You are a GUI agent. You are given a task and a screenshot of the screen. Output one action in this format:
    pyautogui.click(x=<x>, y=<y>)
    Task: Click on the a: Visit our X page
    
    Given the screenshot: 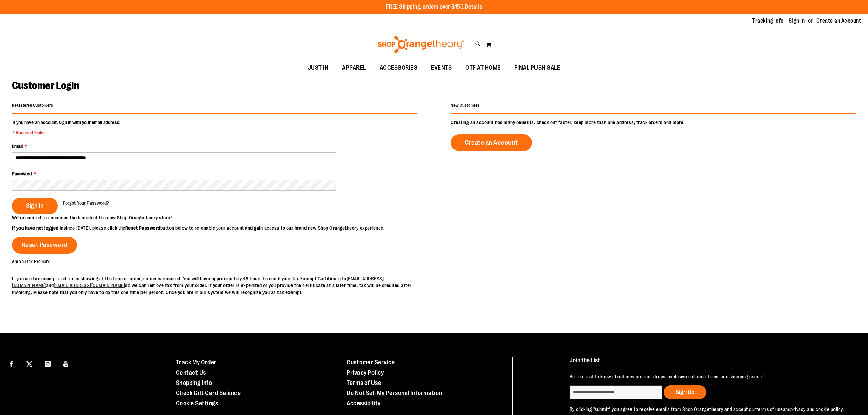 What is the action you would take?
    pyautogui.click(x=29, y=362)
    